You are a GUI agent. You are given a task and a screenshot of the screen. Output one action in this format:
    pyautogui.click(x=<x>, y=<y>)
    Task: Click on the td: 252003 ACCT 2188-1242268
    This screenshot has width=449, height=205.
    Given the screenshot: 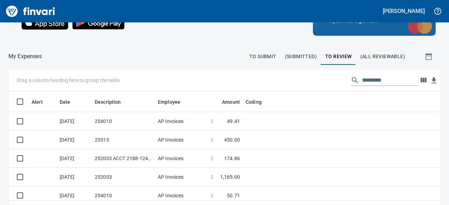 What is the action you would take?
    pyautogui.click(x=124, y=159)
    